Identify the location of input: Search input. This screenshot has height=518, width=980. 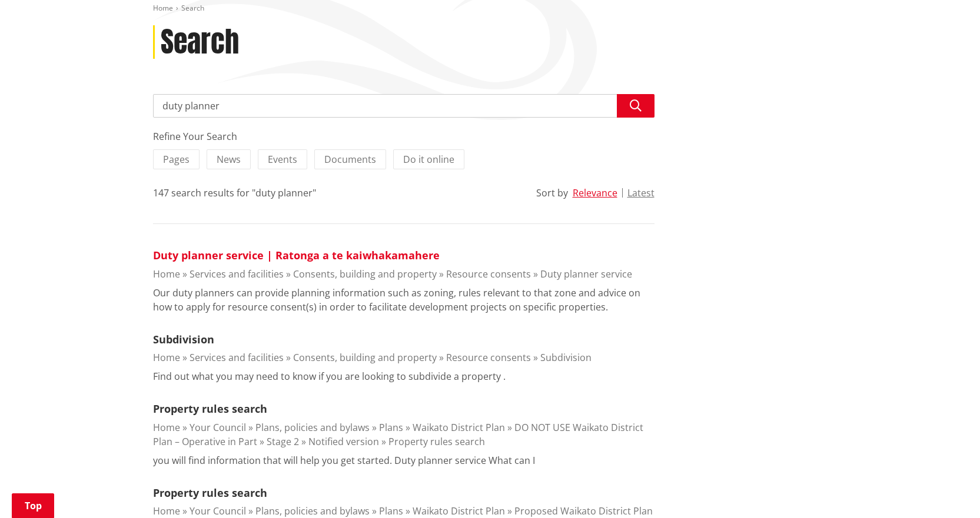
(403, 106).